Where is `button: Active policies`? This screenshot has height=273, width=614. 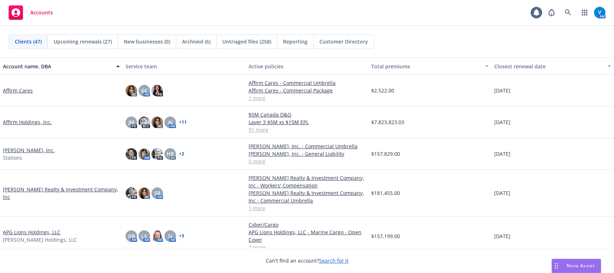 button: Active policies is located at coordinates (307, 66).